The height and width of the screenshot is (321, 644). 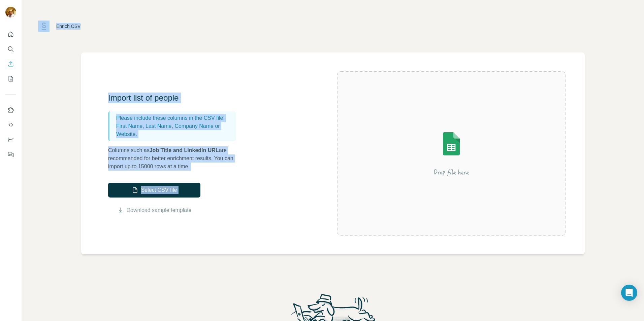 What do you see at coordinates (175, 118) in the screenshot?
I see `p: Please include these columns in the CSV file:` at bounding box center [175, 118].